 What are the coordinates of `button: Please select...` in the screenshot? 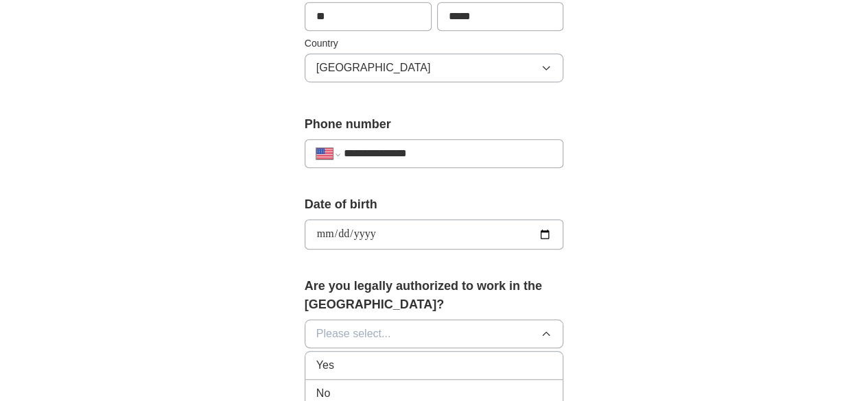 It's located at (434, 334).